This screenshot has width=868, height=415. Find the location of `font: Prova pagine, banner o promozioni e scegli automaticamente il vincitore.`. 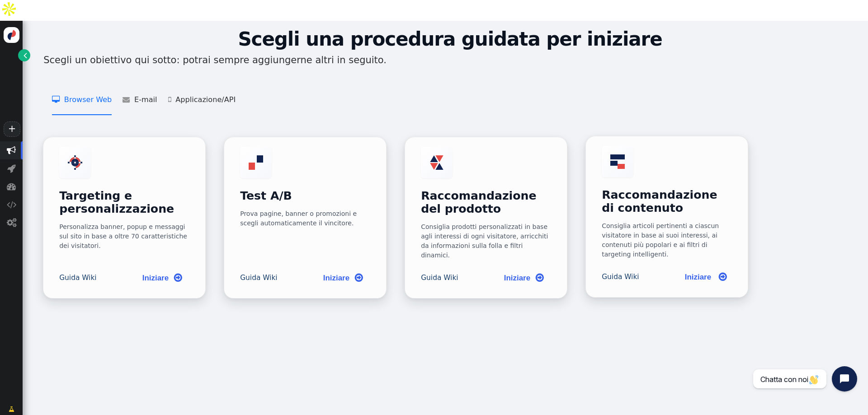

font: Prova pagine, banner o promozioni e scegli automaticamente il vincitore. is located at coordinates (299, 218).